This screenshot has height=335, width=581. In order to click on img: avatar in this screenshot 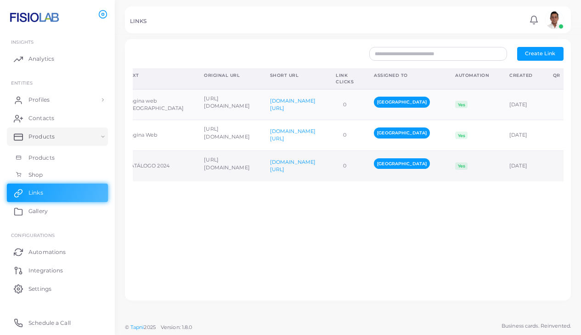, I will do `click(555, 20)`.